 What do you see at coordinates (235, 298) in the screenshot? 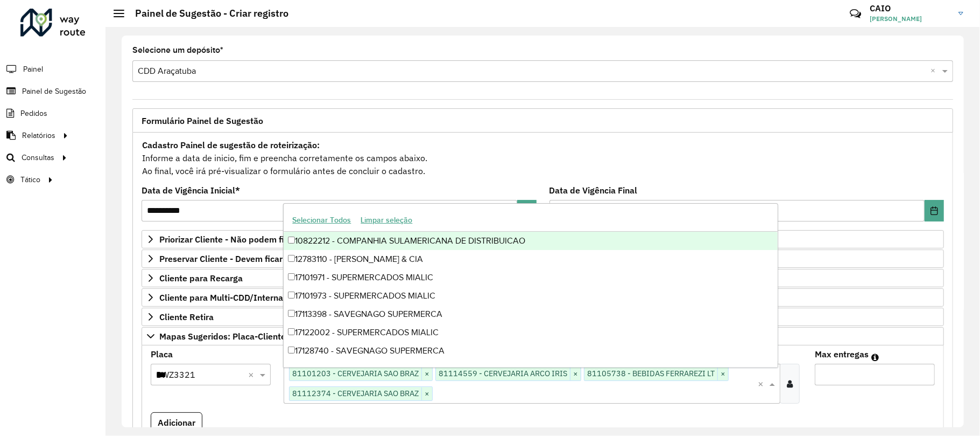
I see `span: Cliente para Multi-CDD/Internalização` at bounding box center [235, 298].